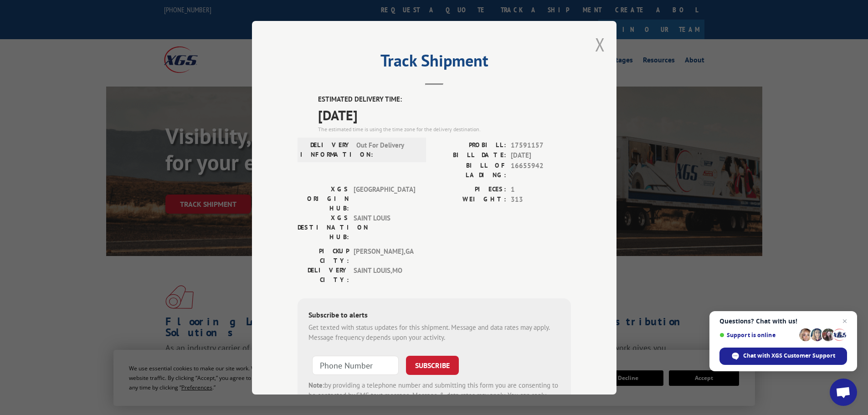  I want to click on button: SUBSCRIBE, so click(432, 365).